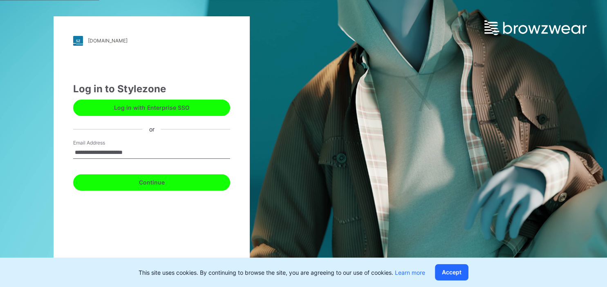 Image resolution: width=607 pixels, height=287 pixels. I want to click on div: Log in to Stylezone, so click(152, 89).